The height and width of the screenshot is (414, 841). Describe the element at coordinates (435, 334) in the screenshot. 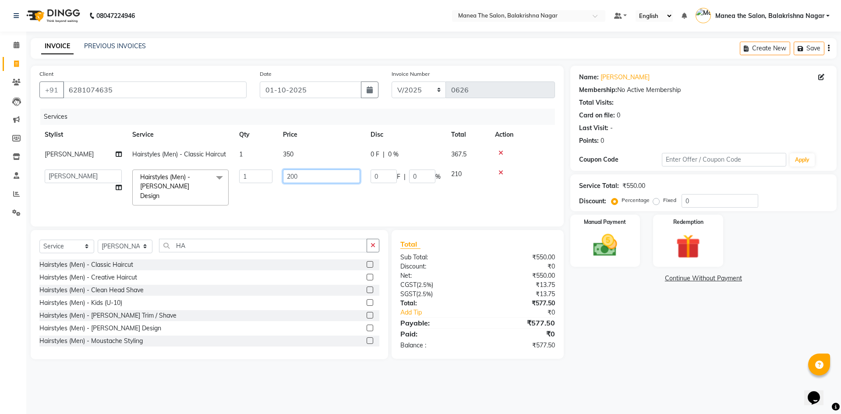

I see `div: Paid:` at that location.